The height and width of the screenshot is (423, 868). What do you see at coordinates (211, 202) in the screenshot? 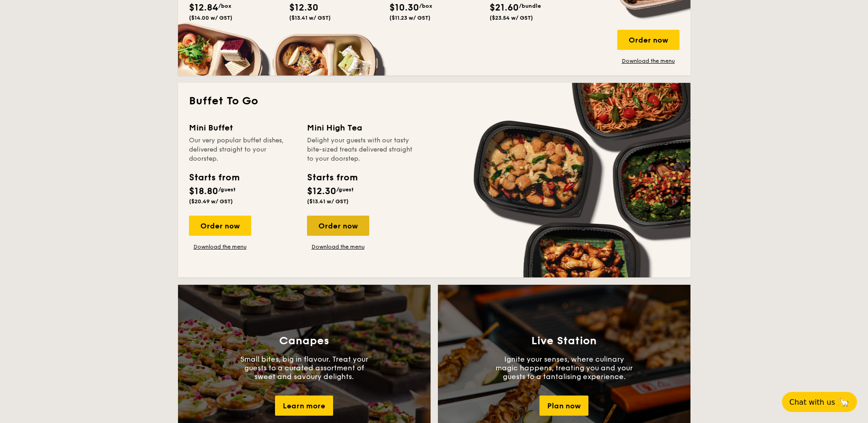
I see `span: ($20.49 w/ GST)` at bounding box center [211, 202].